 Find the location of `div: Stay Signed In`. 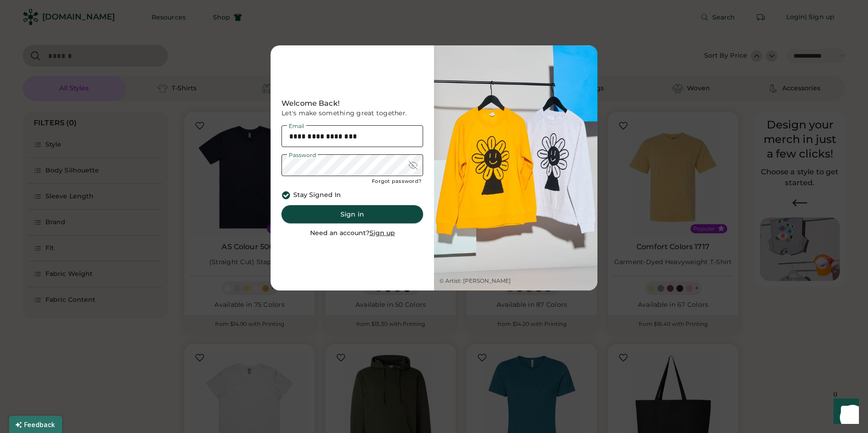

div: Stay Signed In is located at coordinates (317, 195).